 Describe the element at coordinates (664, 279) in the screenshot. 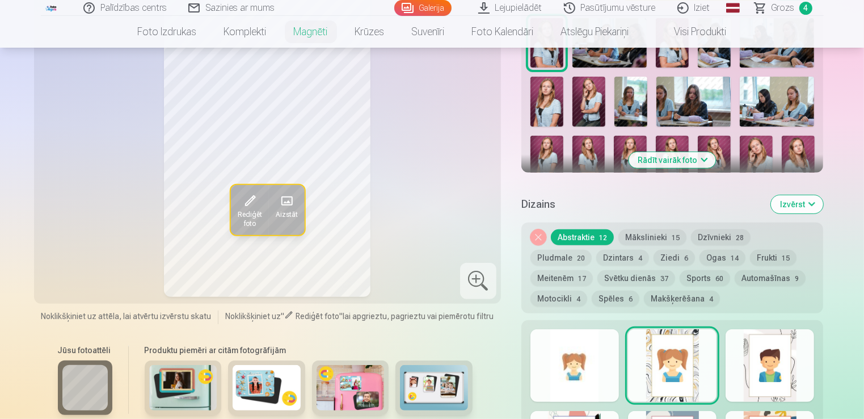

I see `span: 37` at that location.